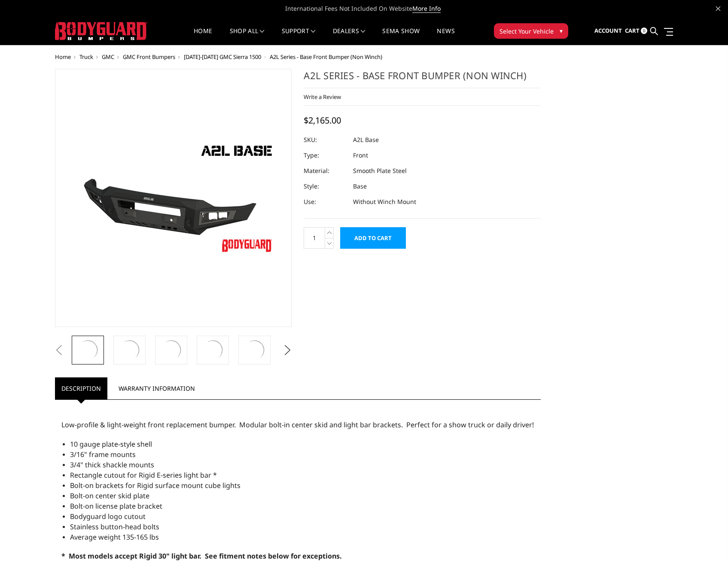 The image size is (728, 562). What do you see at coordinates (527, 31) in the screenshot?
I see `span: Select Your Vehicle` at bounding box center [527, 31].